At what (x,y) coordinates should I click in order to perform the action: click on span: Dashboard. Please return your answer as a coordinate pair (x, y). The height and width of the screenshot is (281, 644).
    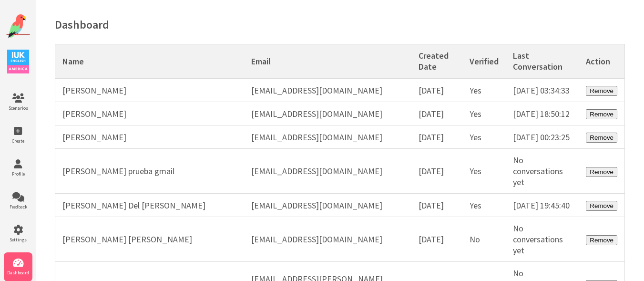
    Looking at the image, I should click on (18, 272).